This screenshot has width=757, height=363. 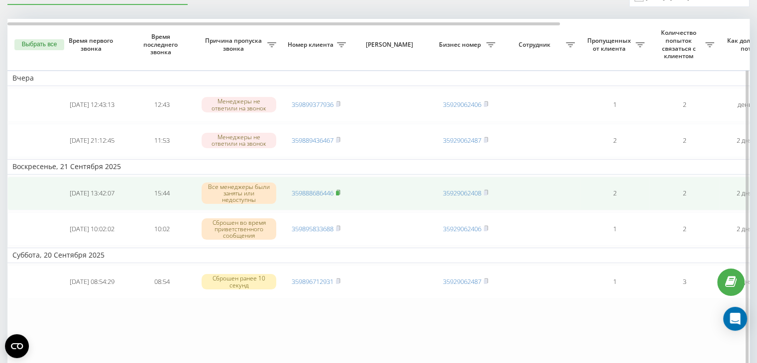 What do you see at coordinates (313, 282) in the screenshot?
I see `a: 359896712931` at bounding box center [313, 282].